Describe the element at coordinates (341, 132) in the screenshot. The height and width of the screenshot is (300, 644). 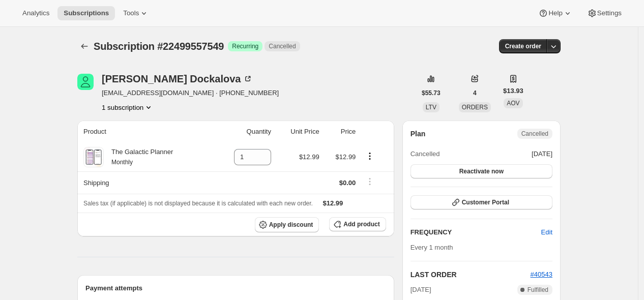
I see `th: Price` at that location.